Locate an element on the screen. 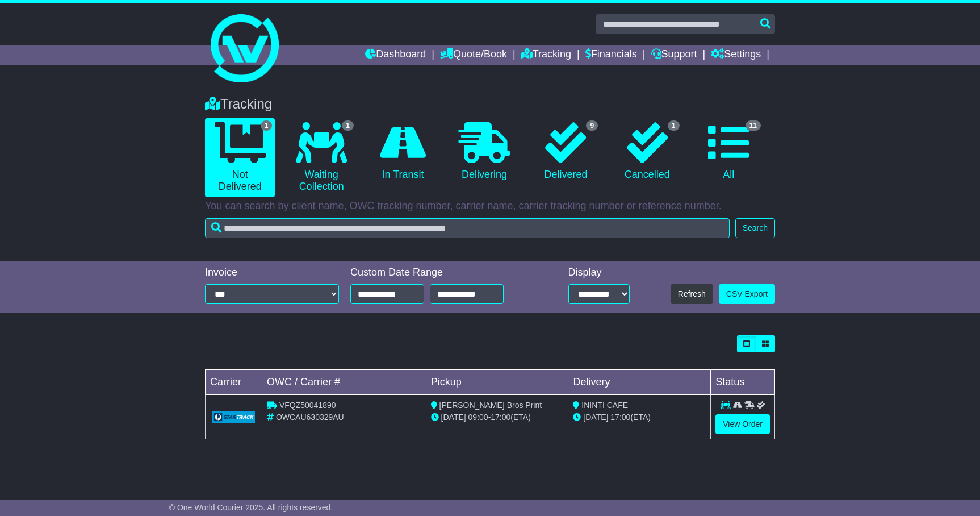 The height and width of the screenshot is (516, 980). div: Invoice is located at coordinates (272, 273).